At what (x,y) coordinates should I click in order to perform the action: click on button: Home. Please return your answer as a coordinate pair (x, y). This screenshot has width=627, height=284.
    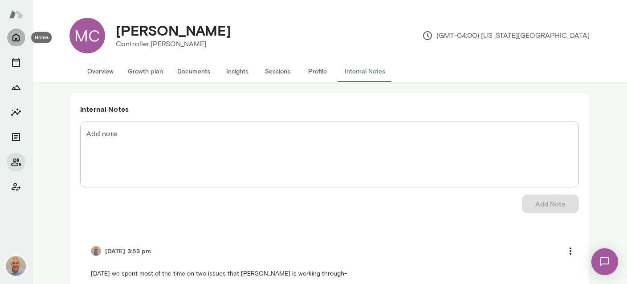
    Looking at the image, I should click on (16, 37).